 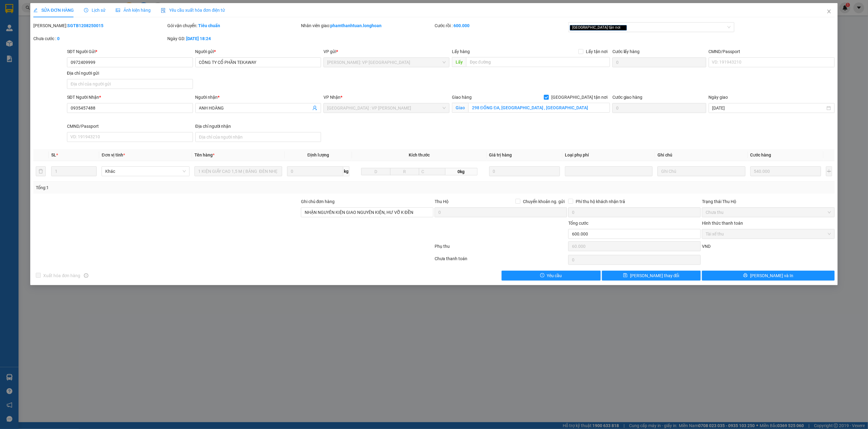 What do you see at coordinates (500, 155) in the screenshot?
I see `span: Giá trị hàng` at bounding box center [500, 155].